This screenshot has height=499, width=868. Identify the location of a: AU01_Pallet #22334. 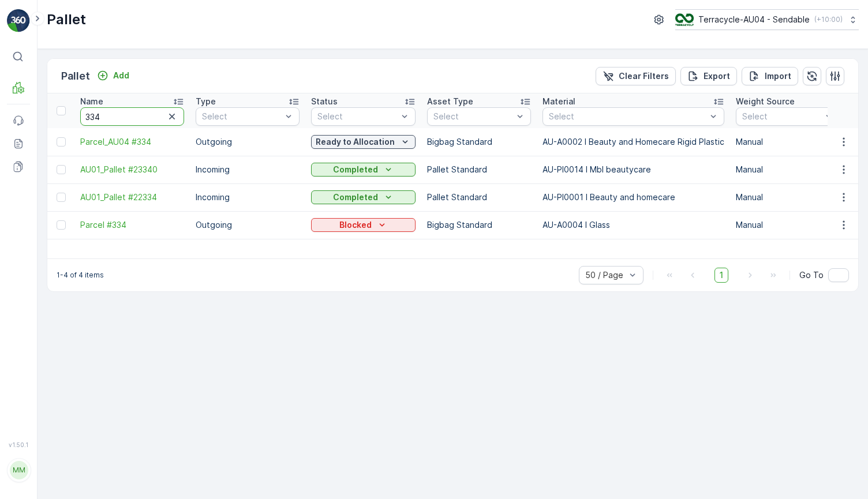
(132, 197).